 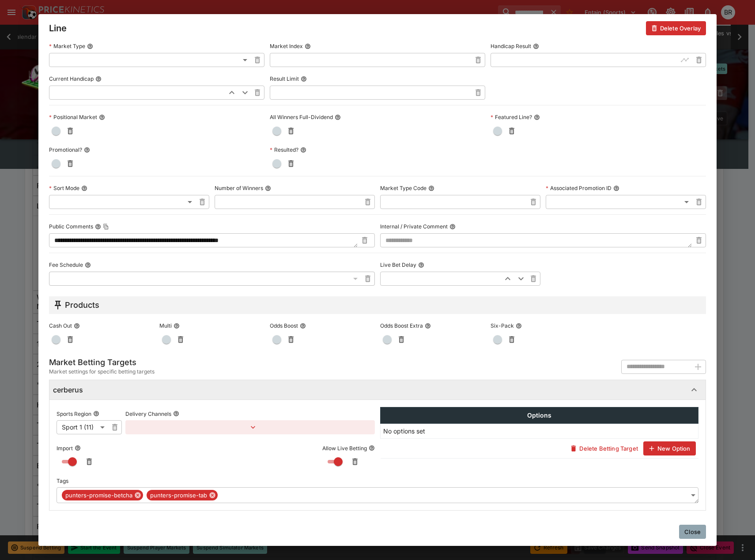 I want to click on button: Number of Winners, so click(x=268, y=188).